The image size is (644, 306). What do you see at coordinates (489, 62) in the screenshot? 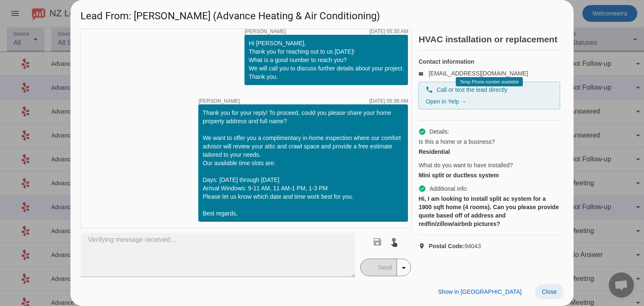
I see `h4: Contact information` at bounding box center [489, 62].